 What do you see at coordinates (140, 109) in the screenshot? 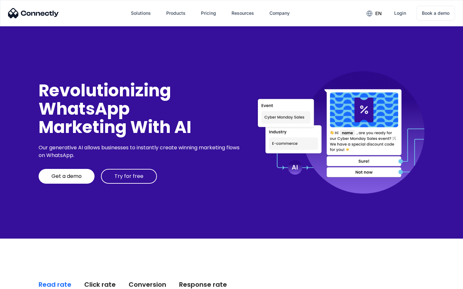
I see `div: Revolutionizing WhatsApp Marketing With AI` at bounding box center [140, 109].